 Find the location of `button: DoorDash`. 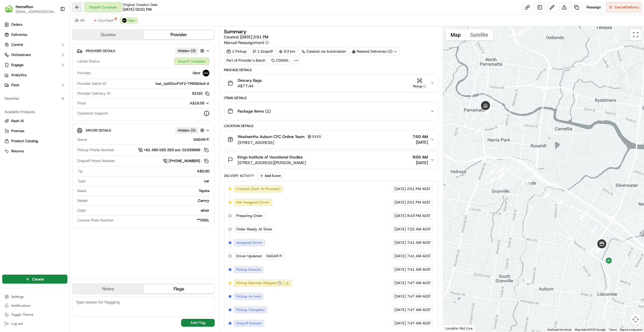

button: DoorDash is located at coordinates (103, 20).